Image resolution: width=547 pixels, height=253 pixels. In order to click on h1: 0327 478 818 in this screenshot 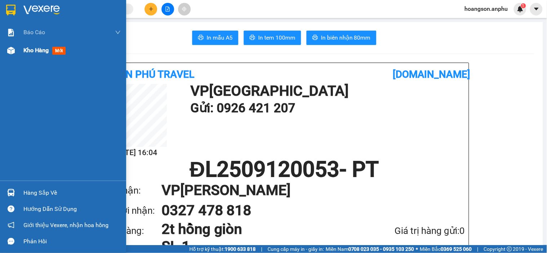, I will do `click(306, 211)`.